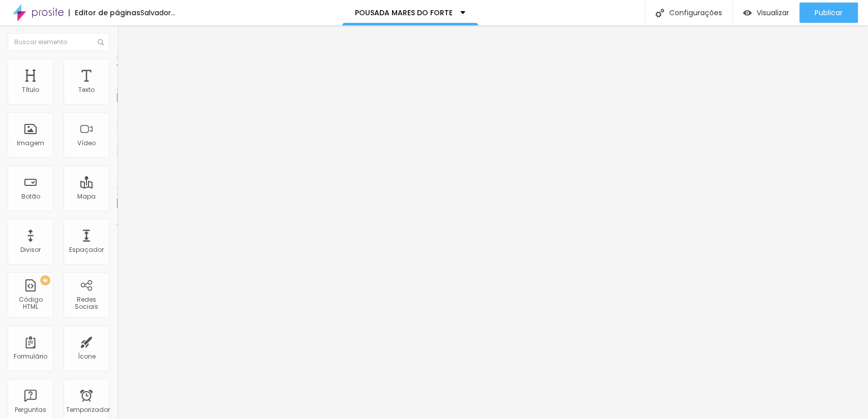  Describe the element at coordinates (30, 249) in the screenshot. I see `font: Divisor` at that location.